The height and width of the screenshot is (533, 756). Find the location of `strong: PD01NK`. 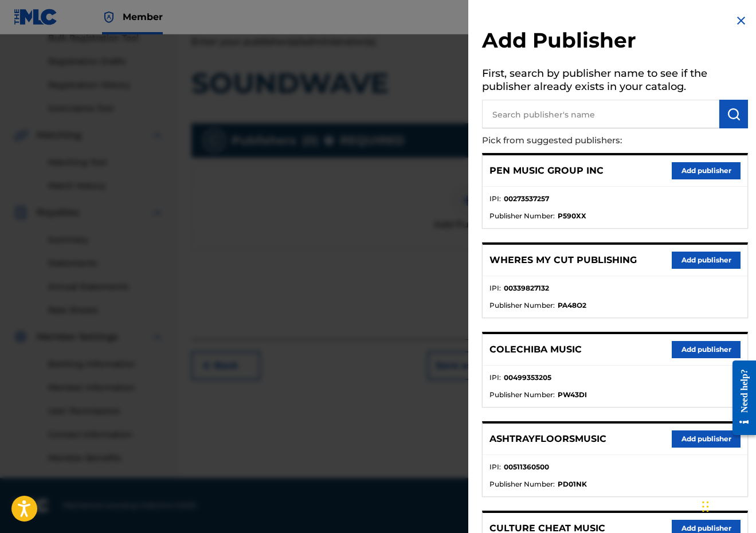

strong: PD01NK is located at coordinates (572, 484).